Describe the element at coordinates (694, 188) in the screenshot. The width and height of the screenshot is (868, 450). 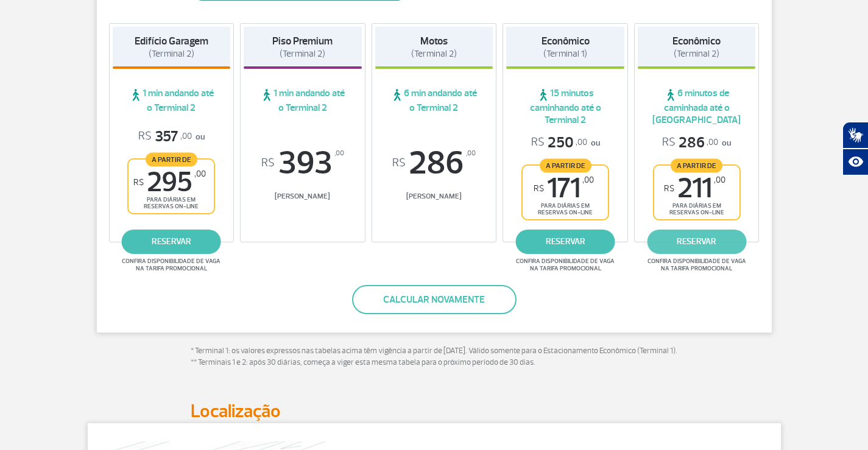
I see `span: 211` at that location.